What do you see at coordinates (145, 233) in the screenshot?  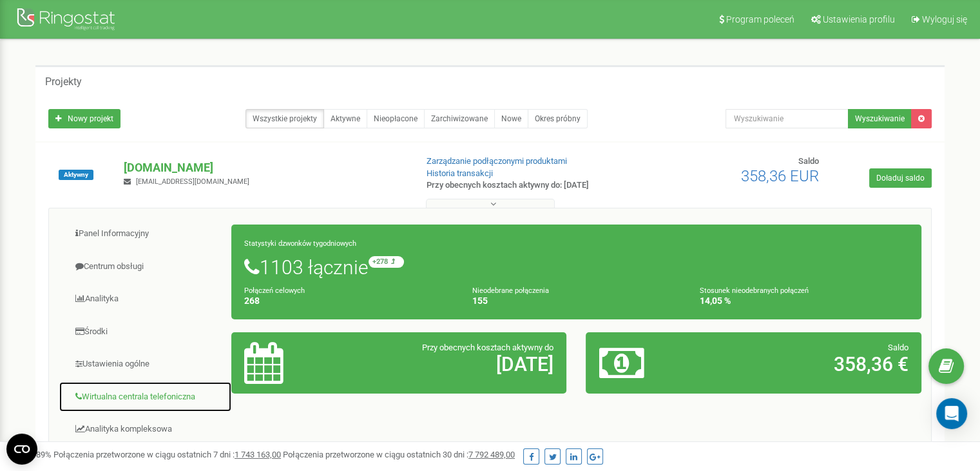 I see `a: Panel Informacyjny` at bounding box center [145, 233].